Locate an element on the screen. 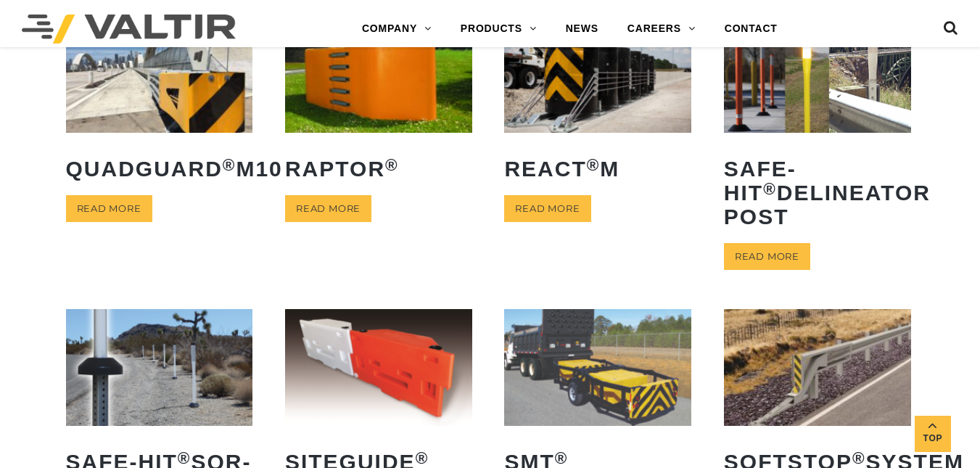  a: Read more about “QuadGuard® M10” is located at coordinates (109, 208).